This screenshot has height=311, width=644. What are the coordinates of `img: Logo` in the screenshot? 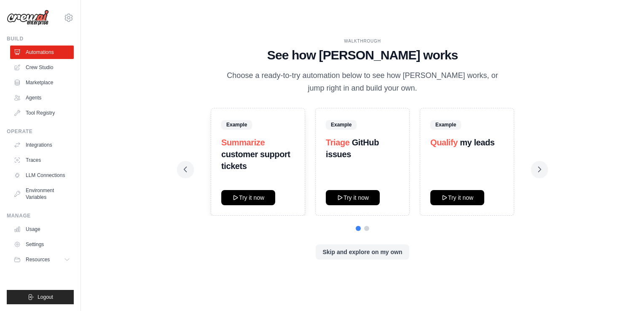 It's located at (28, 17).